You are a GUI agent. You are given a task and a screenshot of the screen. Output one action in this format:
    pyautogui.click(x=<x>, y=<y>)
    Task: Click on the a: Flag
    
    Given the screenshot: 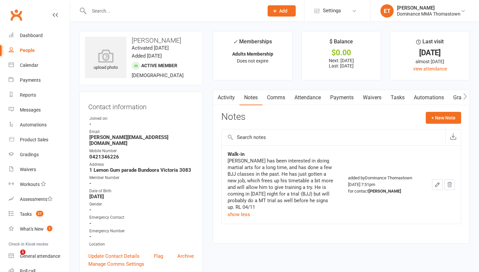 What is the action you would take?
    pyautogui.click(x=159, y=256)
    